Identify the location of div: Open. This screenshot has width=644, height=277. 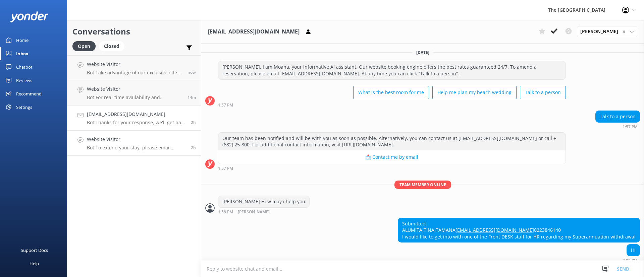
(84, 46).